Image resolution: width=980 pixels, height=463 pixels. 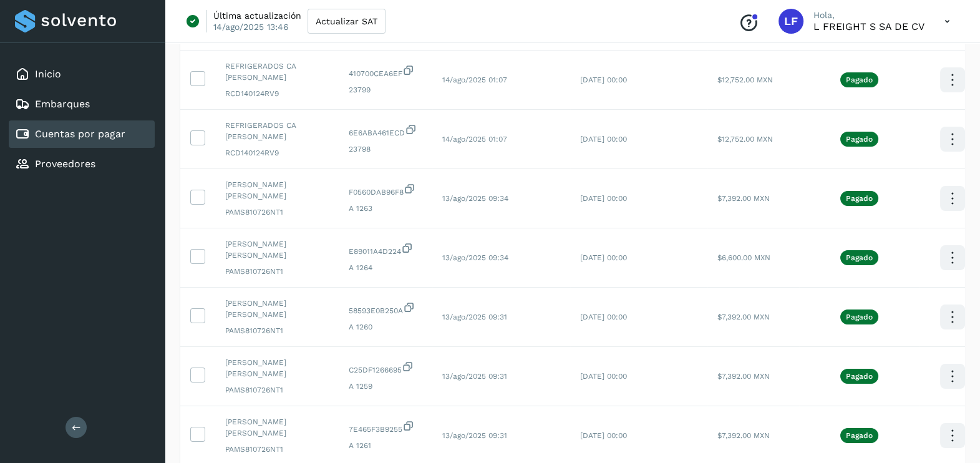 I want to click on span: A 1260, so click(x=385, y=327).